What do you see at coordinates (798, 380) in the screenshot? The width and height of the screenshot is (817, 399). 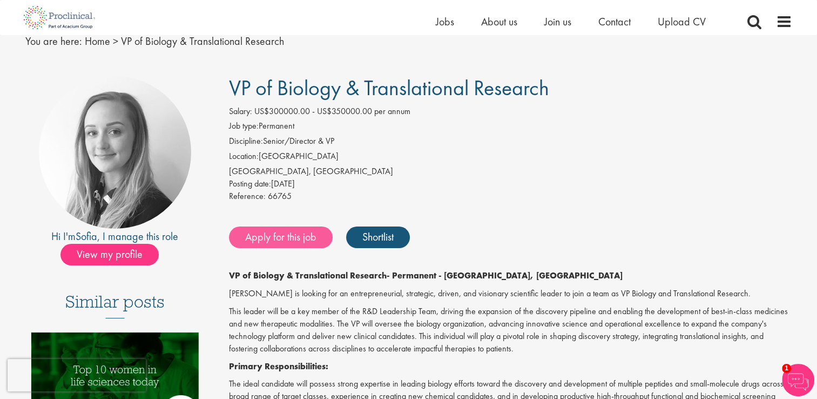 I see `img: Chatbot` at bounding box center [798, 380].